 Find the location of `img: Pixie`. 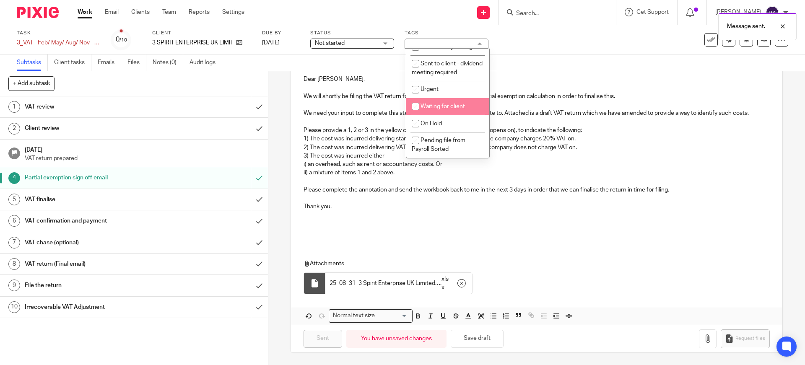

img: Pixie is located at coordinates (38, 12).